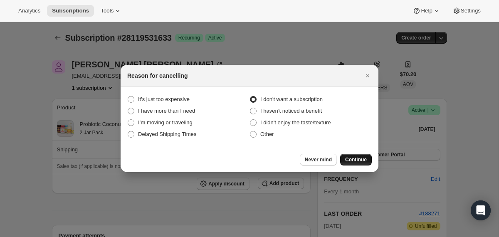  Describe the element at coordinates (165, 122) in the screenshot. I see `span: I’m moving or traveling` at that location.